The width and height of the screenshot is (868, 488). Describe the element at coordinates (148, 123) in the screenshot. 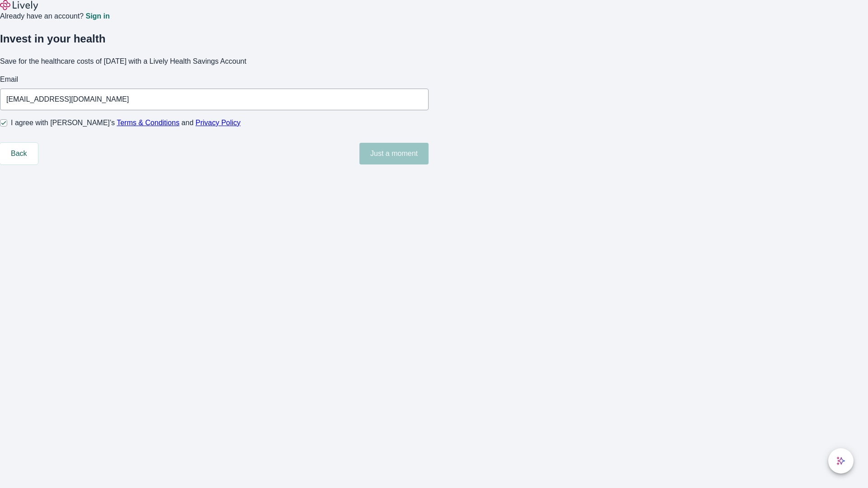

I see `a: Terms & Conditions` at that location.